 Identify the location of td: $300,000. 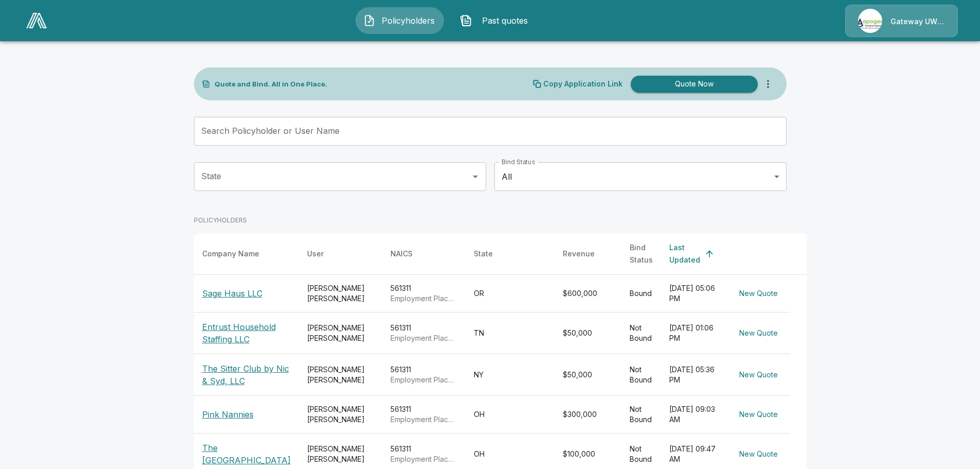
(588, 415).